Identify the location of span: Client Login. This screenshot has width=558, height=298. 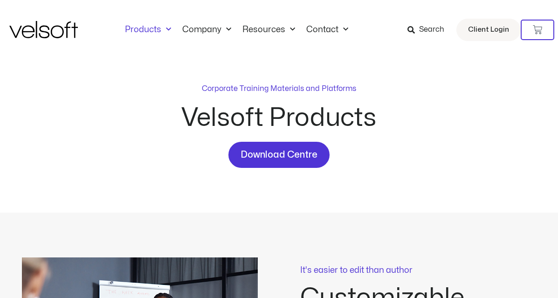
(489, 30).